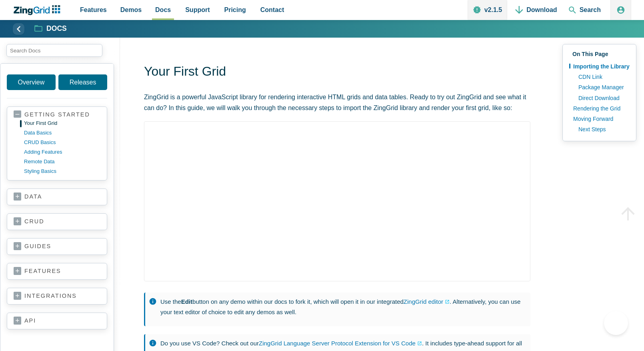 The width and height of the screenshot is (644, 351). What do you see at coordinates (38, 10) in the screenshot?
I see `a: ZingChart Logo. Click to return to the homepage` at bounding box center [38, 10].